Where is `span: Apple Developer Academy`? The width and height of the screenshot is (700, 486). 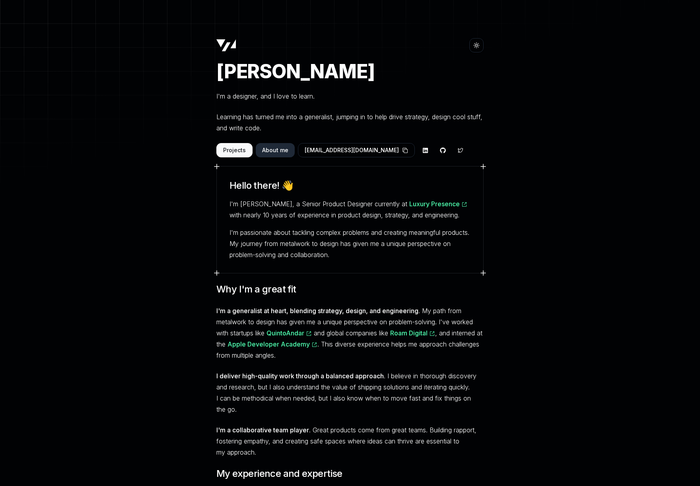 span: Apple Developer Academy is located at coordinates (269, 344).